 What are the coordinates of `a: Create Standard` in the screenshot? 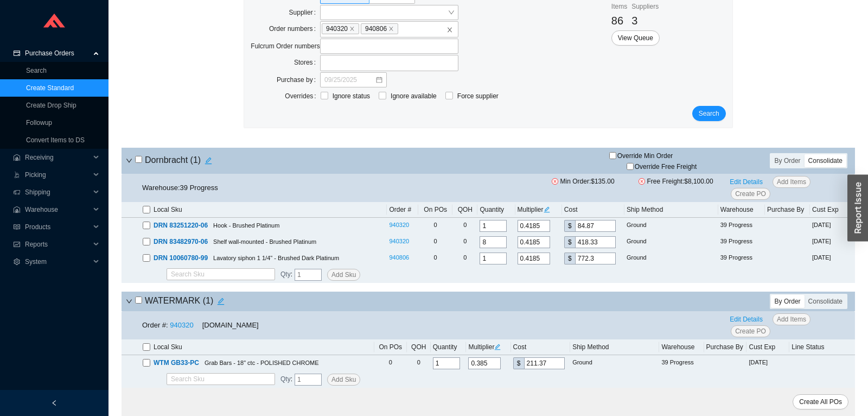 It's located at (50, 88).